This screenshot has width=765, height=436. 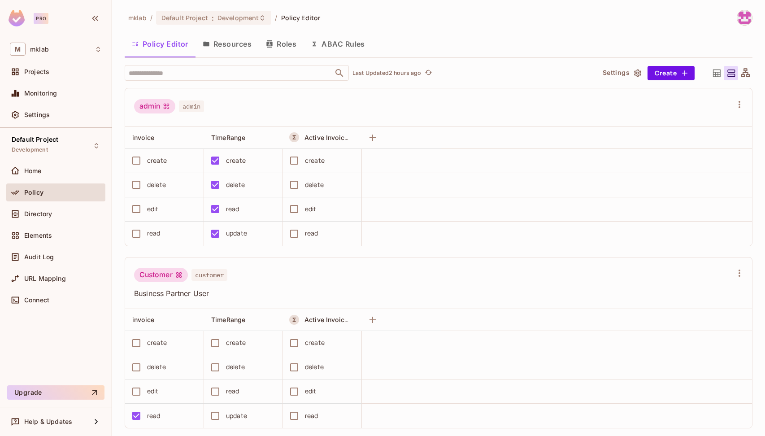 I want to click on button: refresh, so click(x=428, y=73).